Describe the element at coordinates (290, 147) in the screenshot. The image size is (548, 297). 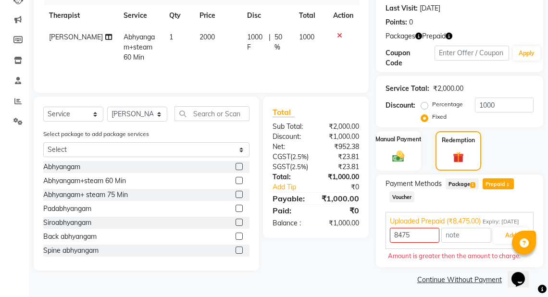
I see `div: Net:` at that location.